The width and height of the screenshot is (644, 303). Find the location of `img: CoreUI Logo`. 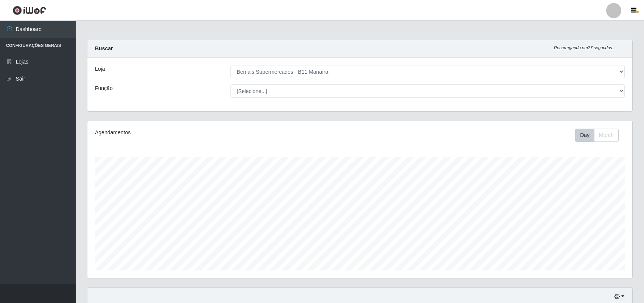

img: CoreUI Logo is located at coordinates (29, 10).